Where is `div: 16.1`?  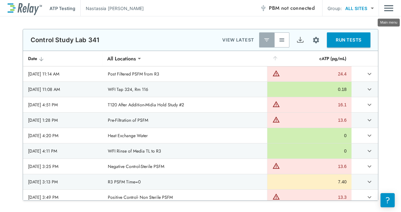
div: 16.1 is located at coordinates (314, 105).